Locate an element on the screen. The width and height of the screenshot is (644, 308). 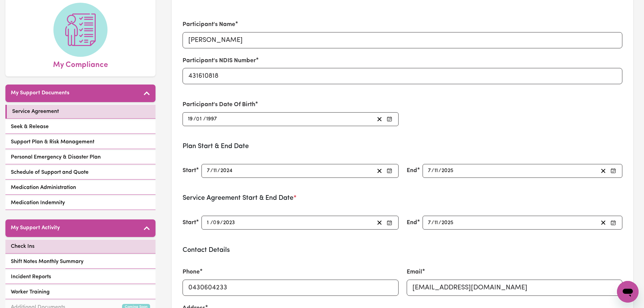
span: Service Agreement is located at coordinates (35, 112).